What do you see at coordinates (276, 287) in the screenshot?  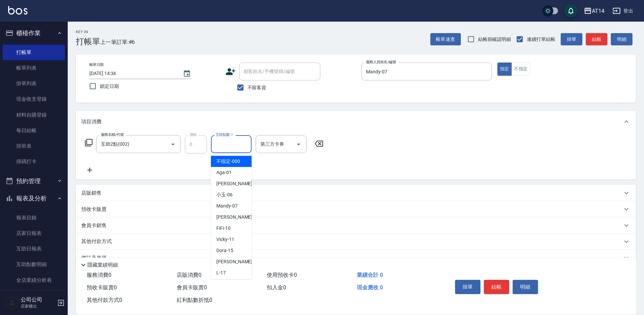 I see `span: 扣入金 0` at bounding box center [276, 287].